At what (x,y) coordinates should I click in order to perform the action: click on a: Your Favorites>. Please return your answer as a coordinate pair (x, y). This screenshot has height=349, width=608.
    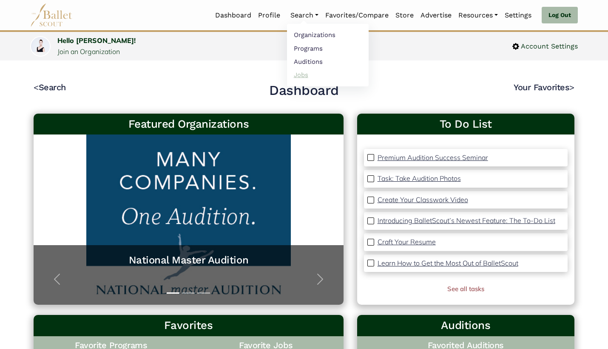
    Looking at the image, I should click on (544, 87).